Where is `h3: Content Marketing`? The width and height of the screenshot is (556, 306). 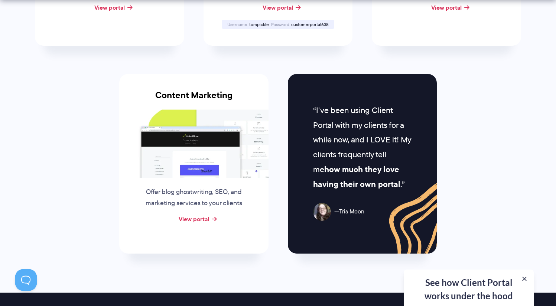 h3: Content Marketing is located at coordinates (194, 100).